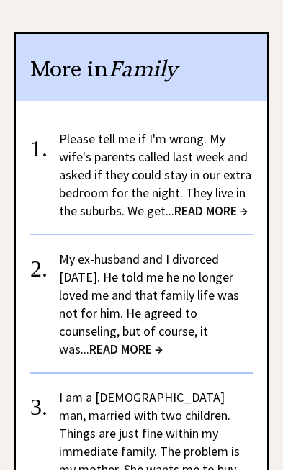 The image size is (283, 471). Describe the element at coordinates (45, 143) in the screenshot. I see `div: 1.` at that location.